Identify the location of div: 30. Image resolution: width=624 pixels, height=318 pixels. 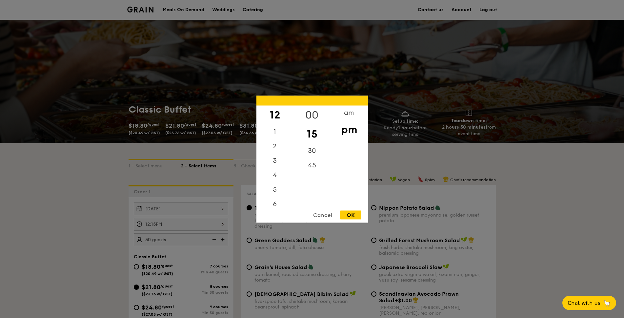
(312, 151).